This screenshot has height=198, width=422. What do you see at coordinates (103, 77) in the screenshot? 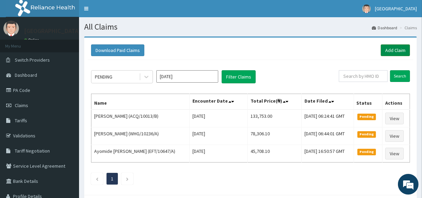
I see `div: PENDING` at bounding box center [103, 77].